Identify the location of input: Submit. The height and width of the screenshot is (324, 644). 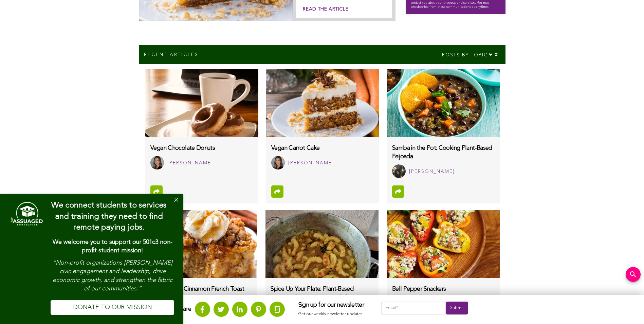
(457, 308).